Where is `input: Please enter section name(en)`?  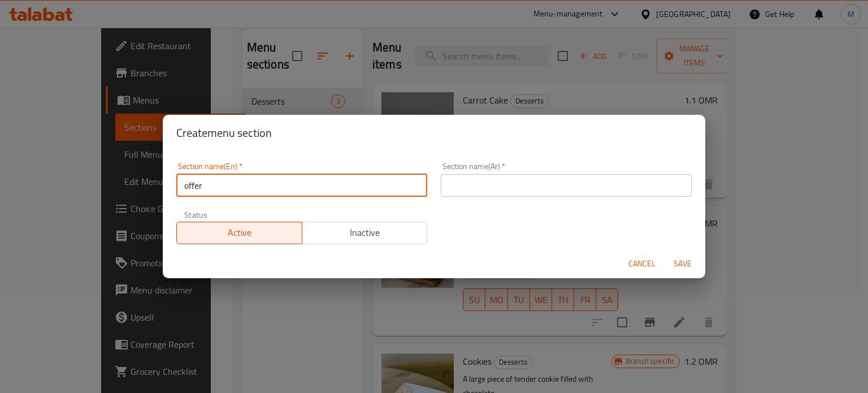 input: Please enter section name(en) is located at coordinates (302, 186).